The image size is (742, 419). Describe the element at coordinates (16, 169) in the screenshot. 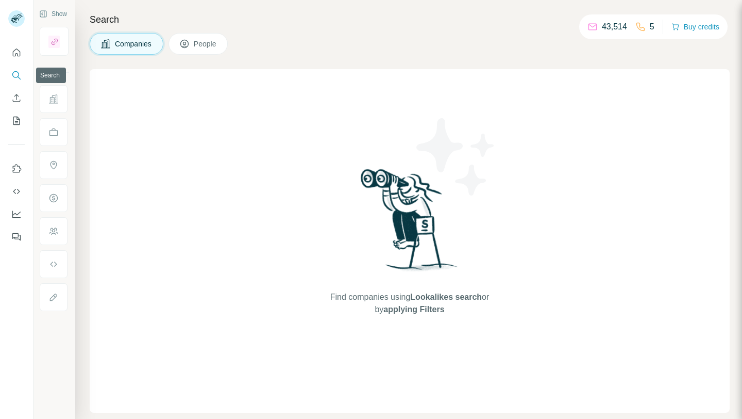

I see `button: Use Surfe on LinkedIn` at that location.